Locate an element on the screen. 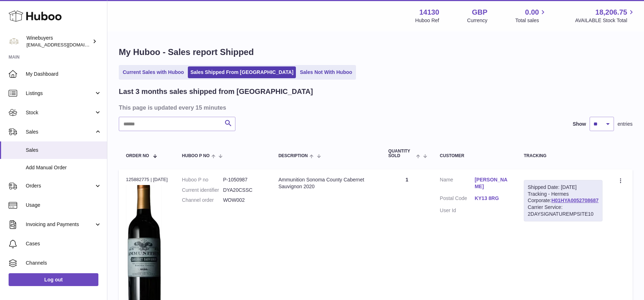 This screenshot has height=300, width=644. span: Order No is located at coordinates (138, 156).